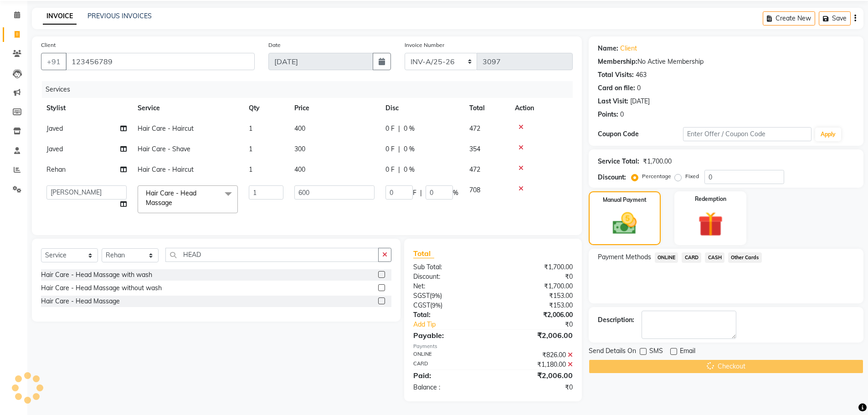 The image size is (868, 415). Describe the element at coordinates (457, 325) in the screenshot. I see `a: Add Tip` at that location.